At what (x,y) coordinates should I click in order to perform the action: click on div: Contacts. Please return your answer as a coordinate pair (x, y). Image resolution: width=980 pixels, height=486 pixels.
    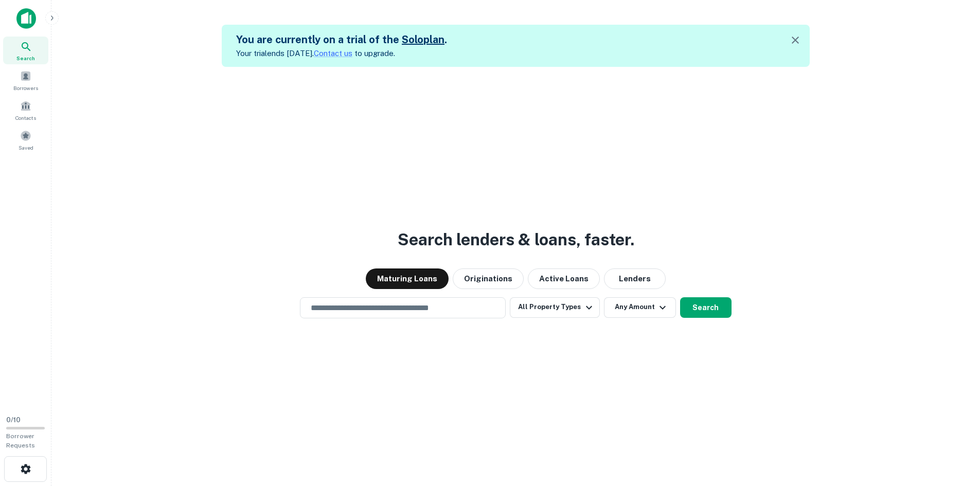
    Looking at the image, I should click on (26, 110).